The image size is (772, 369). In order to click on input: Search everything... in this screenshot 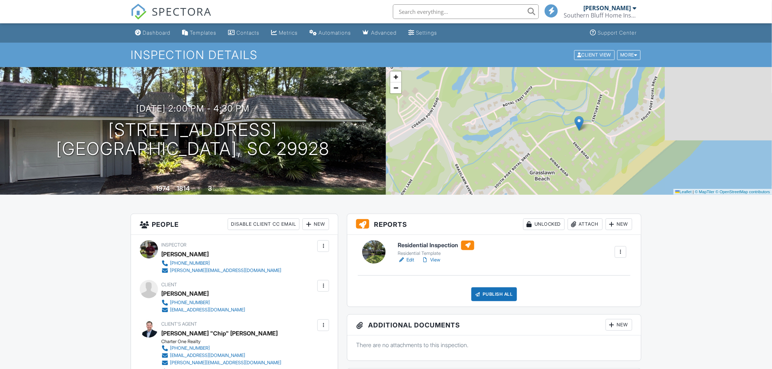, I will do `click(466, 12)`.